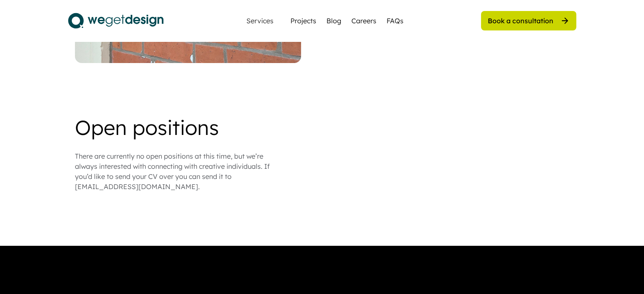 The height and width of the screenshot is (294, 644). Describe the element at coordinates (322, 127) in the screenshot. I see `div: Open positions` at that location.